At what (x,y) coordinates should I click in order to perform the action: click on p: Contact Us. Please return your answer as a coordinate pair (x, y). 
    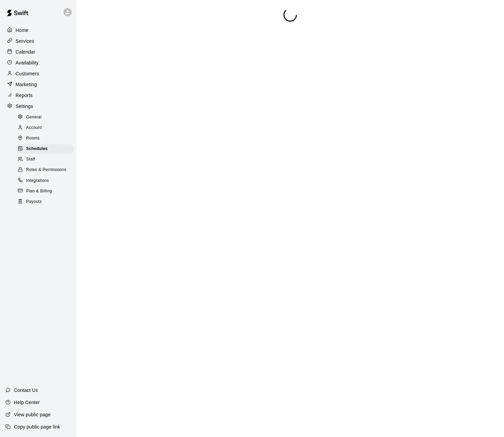
    Looking at the image, I should click on (26, 390).